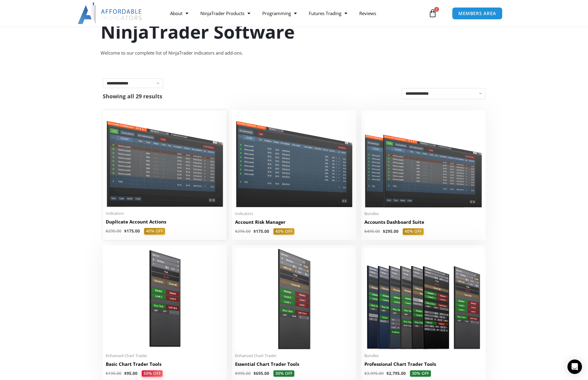  What do you see at coordinates (294, 53) in the screenshot?
I see `div: Welcome to our complete list of NinjaTrader indicators and add-ons.` at bounding box center [294, 53].